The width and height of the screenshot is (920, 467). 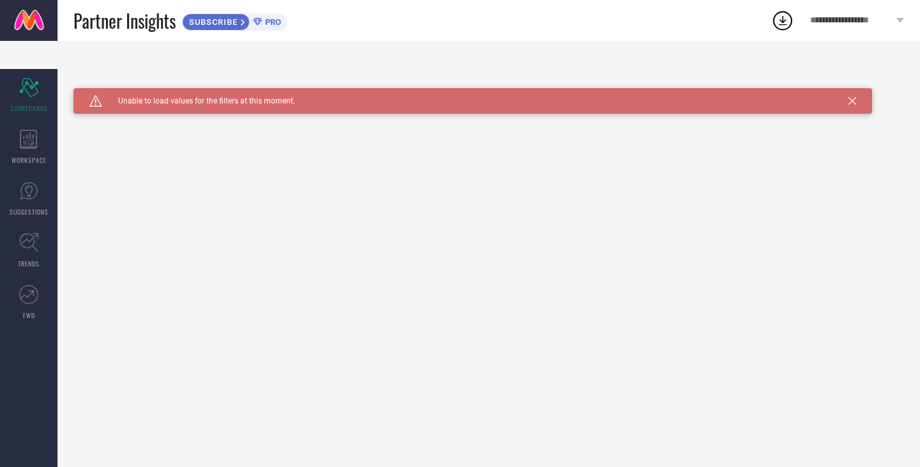 What do you see at coordinates (29, 160) in the screenshot?
I see `span: WORKSPACE` at bounding box center [29, 160].